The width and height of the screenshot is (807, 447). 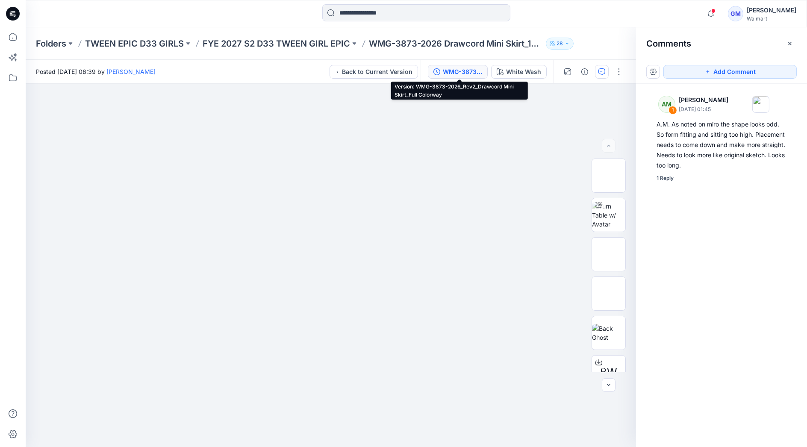 What do you see at coordinates (665, 178) in the screenshot?
I see `div: 1 Reply` at bounding box center [665, 178].